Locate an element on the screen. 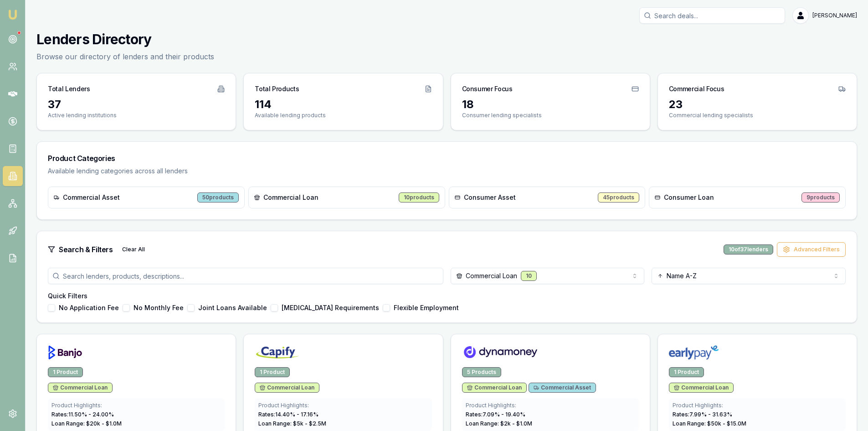  div: 45 products is located at coordinates (618, 197).